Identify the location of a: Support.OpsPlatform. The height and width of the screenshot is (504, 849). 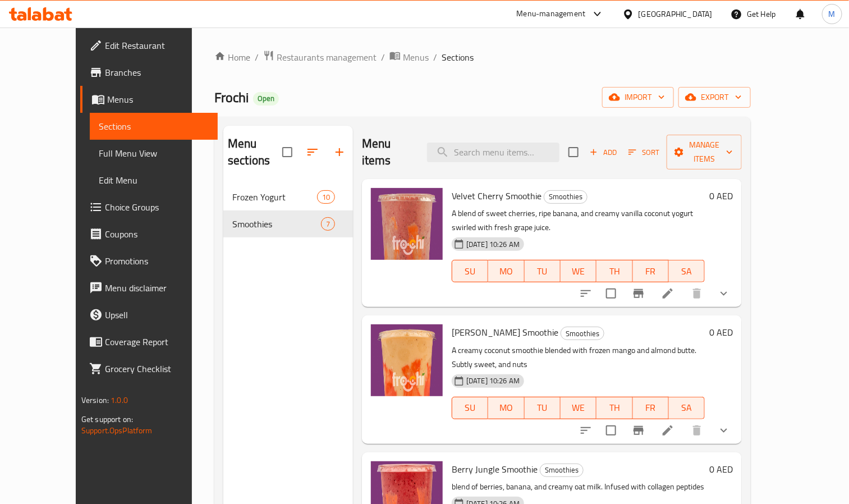
(117, 430).